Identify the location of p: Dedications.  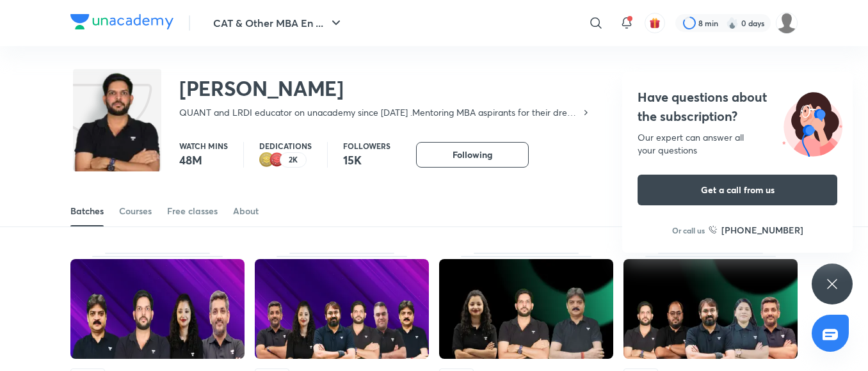
(285, 146).